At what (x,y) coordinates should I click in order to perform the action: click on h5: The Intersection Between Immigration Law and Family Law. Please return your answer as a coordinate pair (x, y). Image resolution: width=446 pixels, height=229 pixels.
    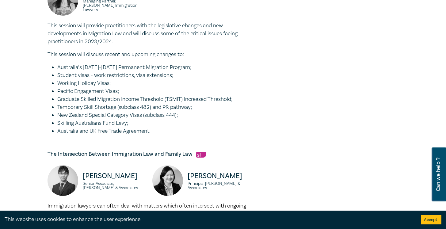
    Looking at the image, I should click on (149, 154).